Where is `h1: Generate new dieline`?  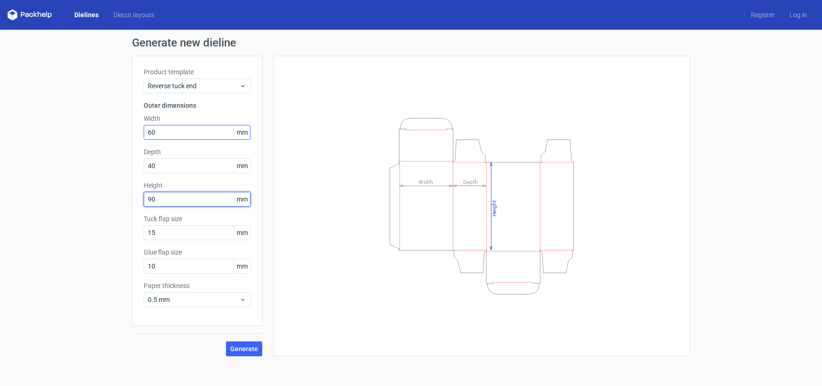
h1: Generate new dieline is located at coordinates (411, 43).